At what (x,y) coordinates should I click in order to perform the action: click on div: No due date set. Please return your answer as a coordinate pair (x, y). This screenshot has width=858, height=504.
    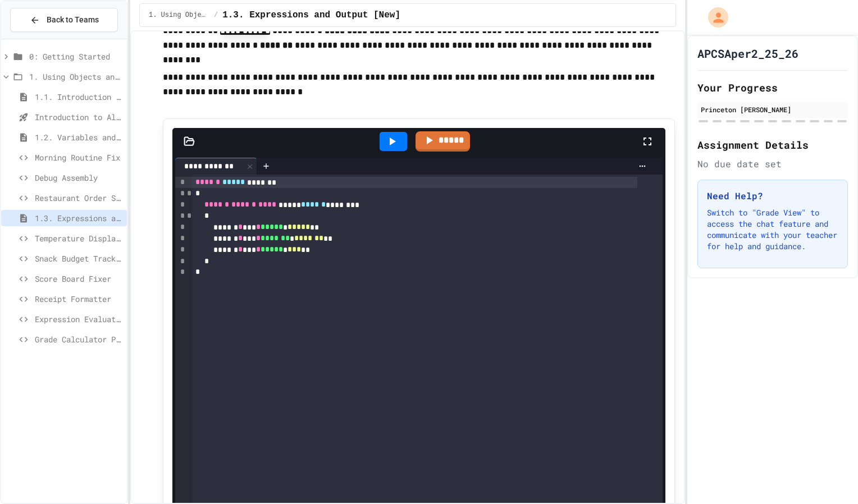
    Looking at the image, I should click on (773, 164).